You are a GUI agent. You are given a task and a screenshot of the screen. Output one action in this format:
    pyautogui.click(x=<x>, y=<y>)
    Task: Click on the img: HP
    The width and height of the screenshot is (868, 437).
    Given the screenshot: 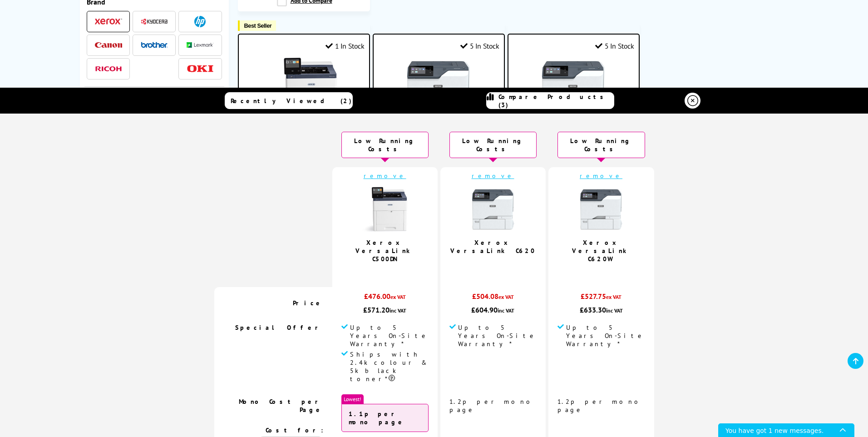 What is the action you would take?
    pyautogui.click(x=199, y=22)
    